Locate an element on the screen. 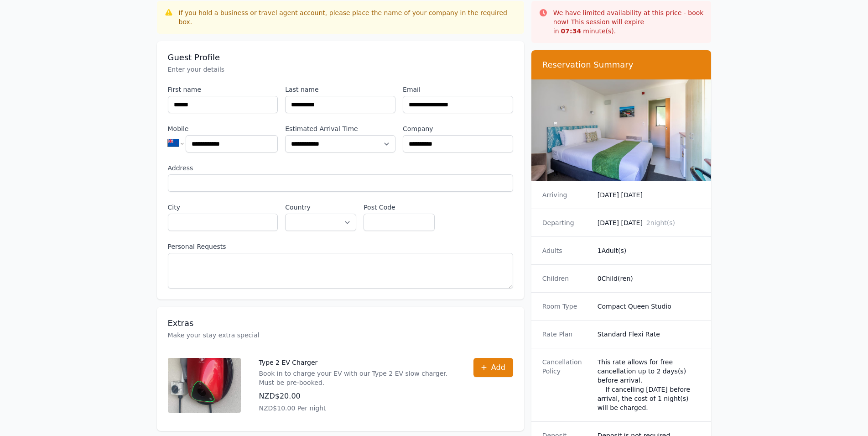 The height and width of the screenshot is (436, 868). label: Estimated Arrival Time is located at coordinates (340, 129).